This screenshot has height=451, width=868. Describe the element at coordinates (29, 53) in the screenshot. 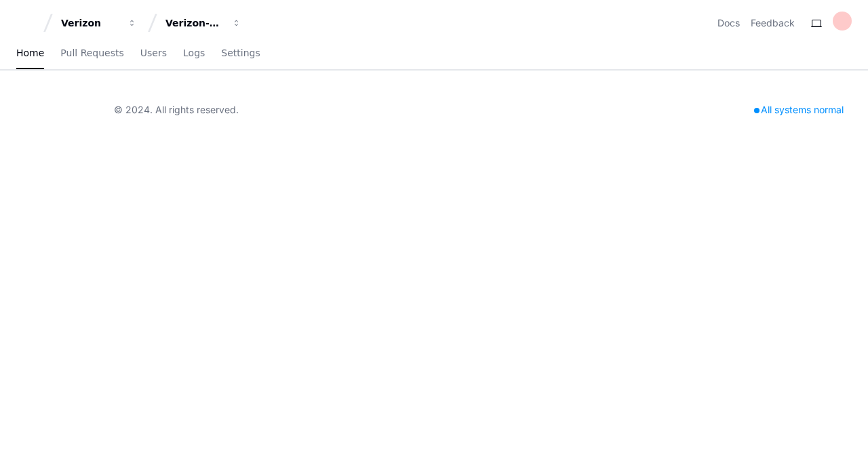

I see `span: Home` at that location.